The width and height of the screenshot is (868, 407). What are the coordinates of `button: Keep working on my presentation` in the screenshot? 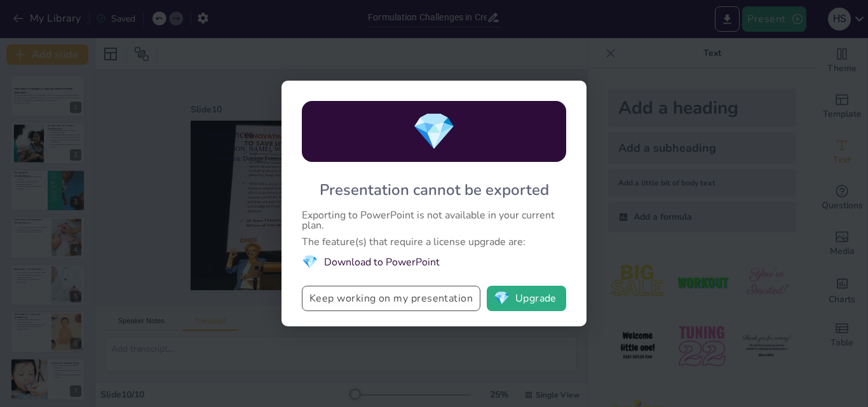 It's located at (391, 299).